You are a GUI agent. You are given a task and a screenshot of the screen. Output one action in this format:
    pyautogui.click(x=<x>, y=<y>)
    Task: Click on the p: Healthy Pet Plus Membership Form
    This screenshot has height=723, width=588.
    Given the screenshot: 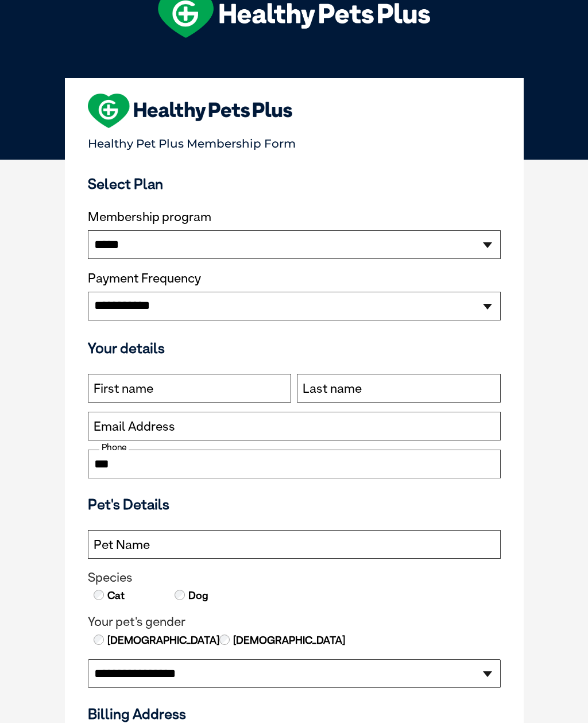 What is the action you would take?
    pyautogui.click(x=294, y=141)
    